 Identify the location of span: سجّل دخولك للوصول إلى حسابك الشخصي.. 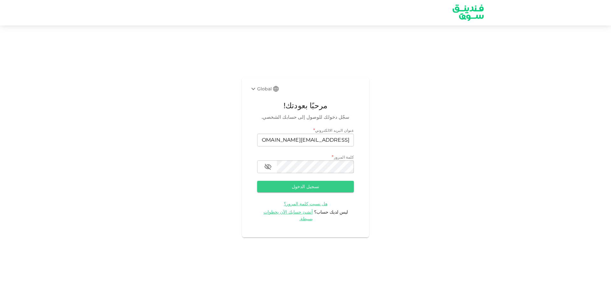
(305, 117).